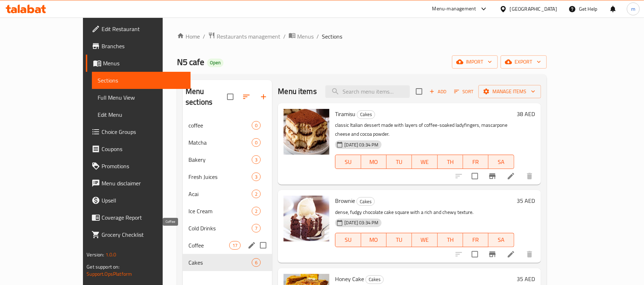 This screenshot has height=285, width=644. Describe the element at coordinates (143, 46) in the screenshot. I see `span: Branches` at that location.